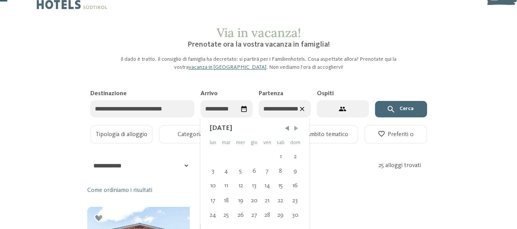  What do you see at coordinates (287, 128) in the screenshot?
I see `span: Mese precedente` at bounding box center [287, 128].